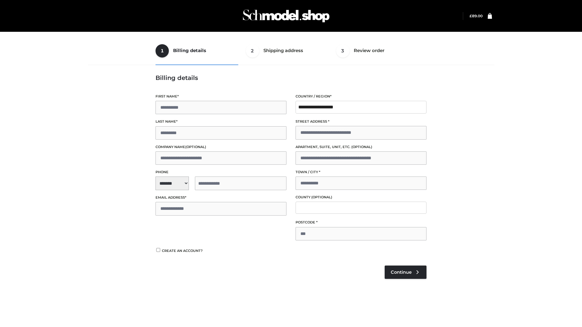 The height and width of the screenshot is (327, 582). Describe the element at coordinates (221, 122) in the screenshot. I see `label: Last name` at that location.